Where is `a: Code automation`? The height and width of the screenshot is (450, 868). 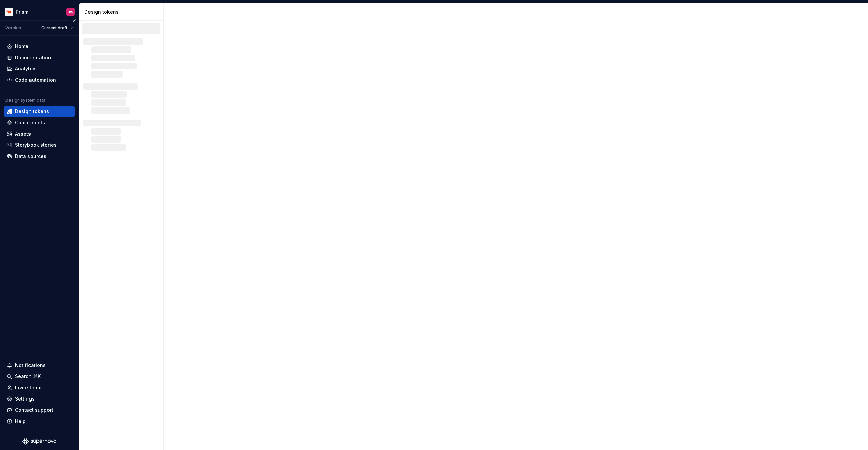
a: Code automation is located at coordinates (40, 80).